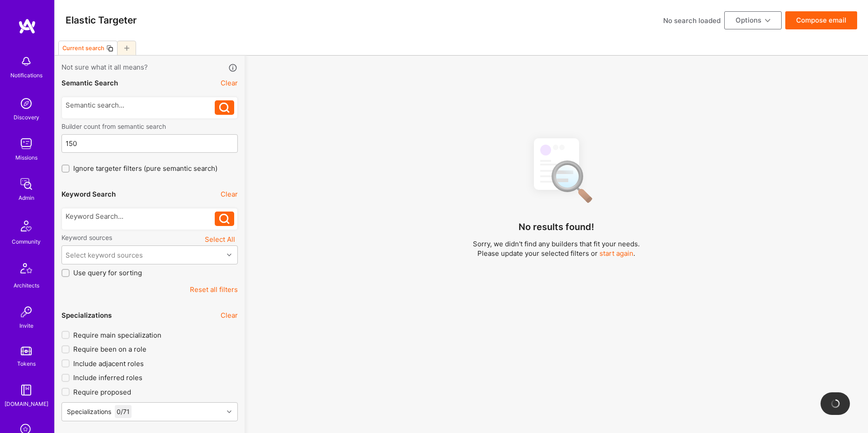 Image resolution: width=868 pixels, height=433 pixels. Describe the element at coordinates (150, 126) in the screenshot. I see `label: Builder count from semantic search` at that location.